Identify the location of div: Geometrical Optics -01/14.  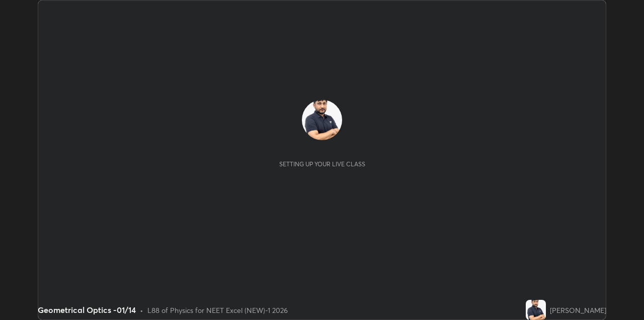
(87, 310).